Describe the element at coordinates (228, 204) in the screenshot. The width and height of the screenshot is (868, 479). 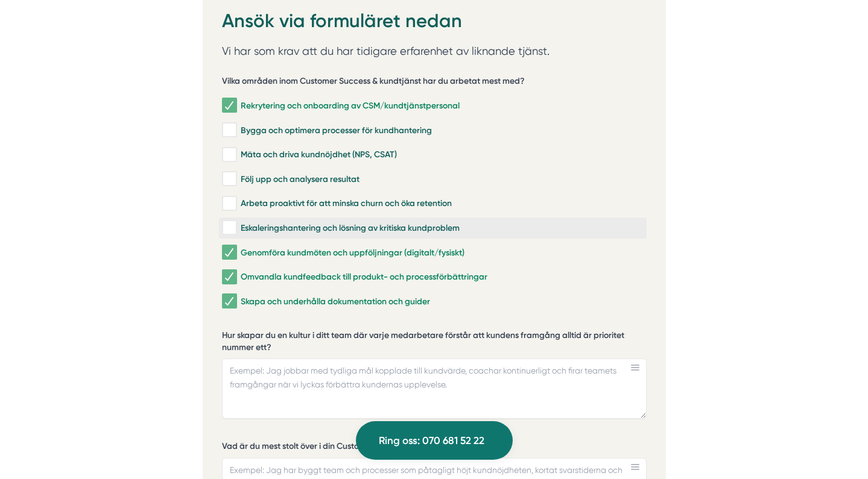
I see `input: Arbeta proaktivt för att minska churn och öka retention` at that location.